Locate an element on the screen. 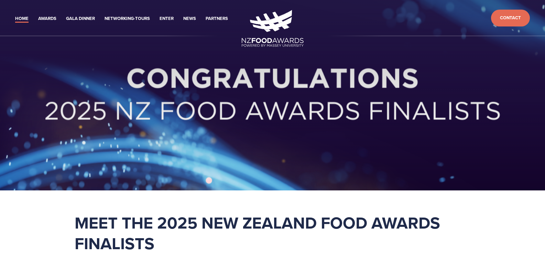 This screenshot has width=545, height=254. a: Enter is located at coordinates (166, 19).